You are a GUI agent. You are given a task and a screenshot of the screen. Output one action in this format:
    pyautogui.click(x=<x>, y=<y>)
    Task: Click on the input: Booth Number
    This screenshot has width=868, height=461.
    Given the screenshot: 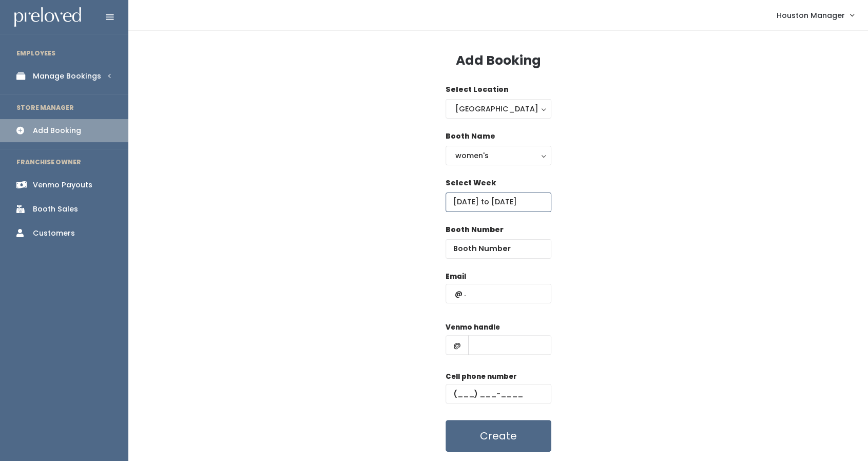 What is the action you would take?
    pyautogui.click(x=498, y=249)
    